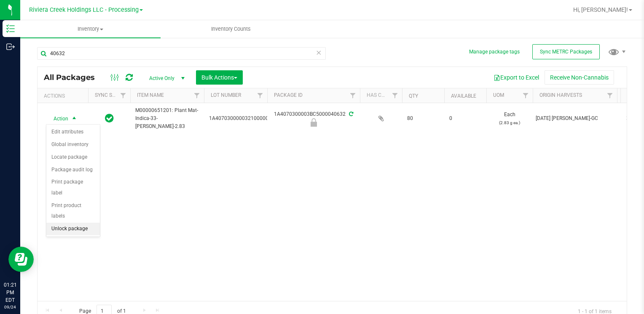  I want to click on a: Inventory, so click(90, 29).